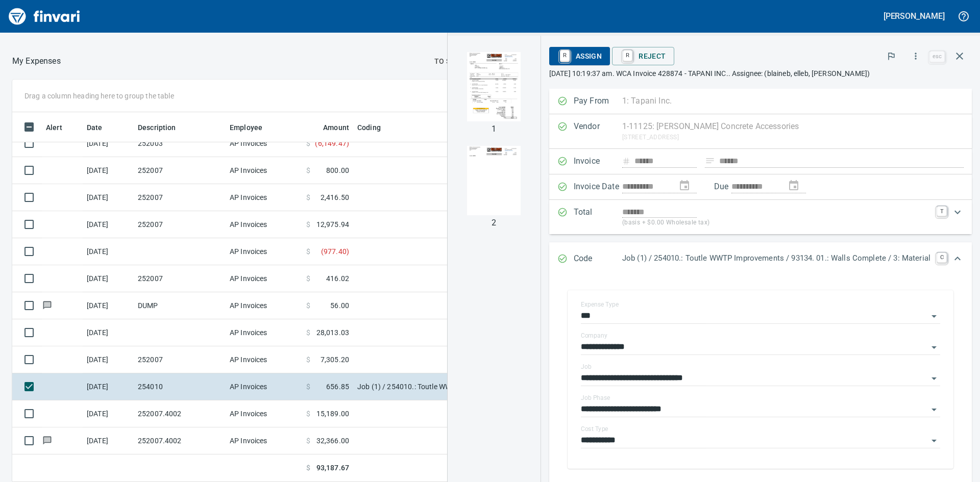 Image resolution: width=980 pixels, height=482 pixels. What do you see at coordinates (941, 211) in the screenshot?
I see `a: T` at bounding box center [941, 211].